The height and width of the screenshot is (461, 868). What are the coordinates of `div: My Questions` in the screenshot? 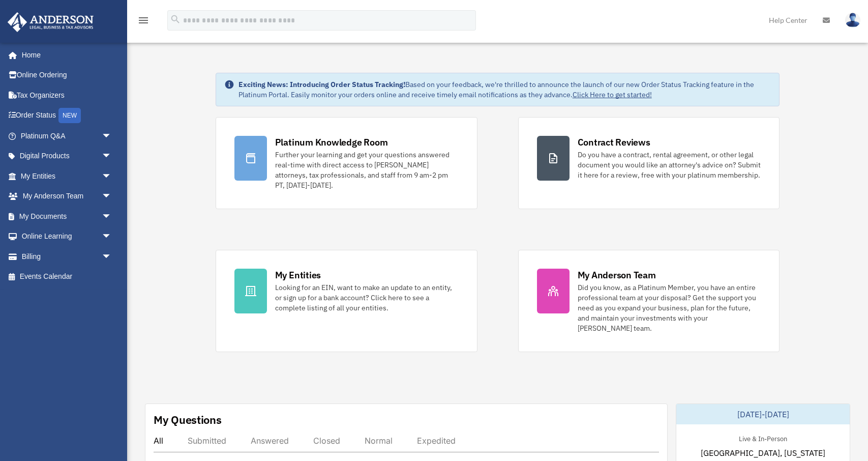 It's located at (187, 420).